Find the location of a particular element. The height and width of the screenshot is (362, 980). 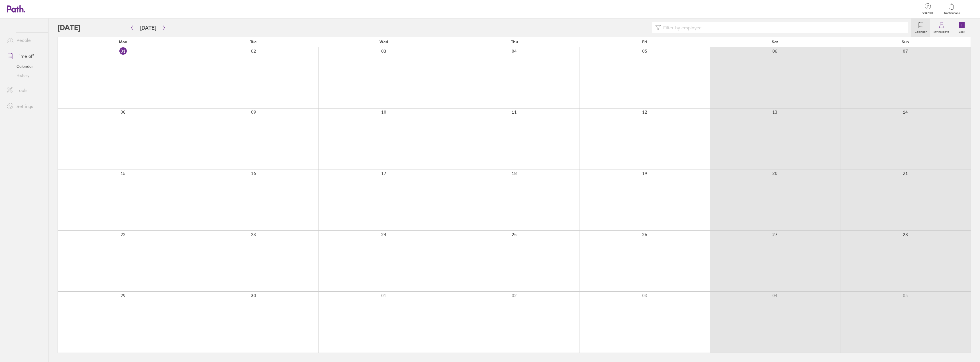

label: My holidays is located at coordinates (941, 31).